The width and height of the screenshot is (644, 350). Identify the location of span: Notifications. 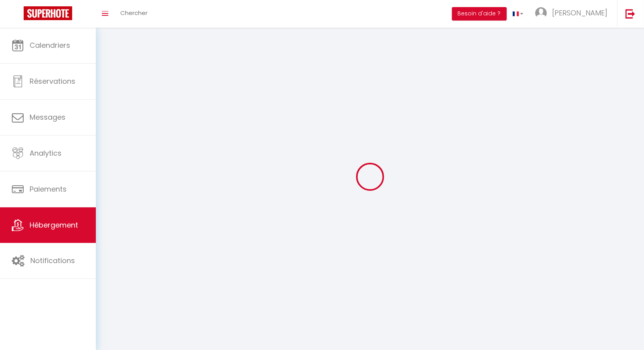
(53, 260).